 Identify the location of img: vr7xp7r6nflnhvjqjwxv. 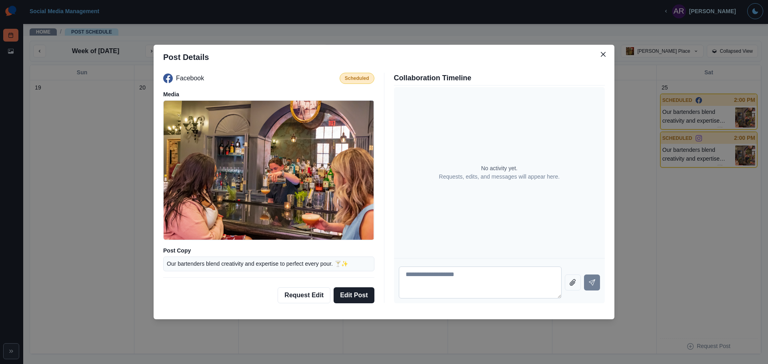
(268, 170).